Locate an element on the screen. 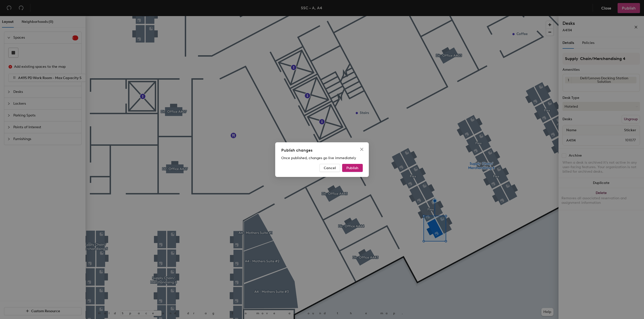 The image size is (644, 319). div: Publish changes is located at coordinates (322, 151).